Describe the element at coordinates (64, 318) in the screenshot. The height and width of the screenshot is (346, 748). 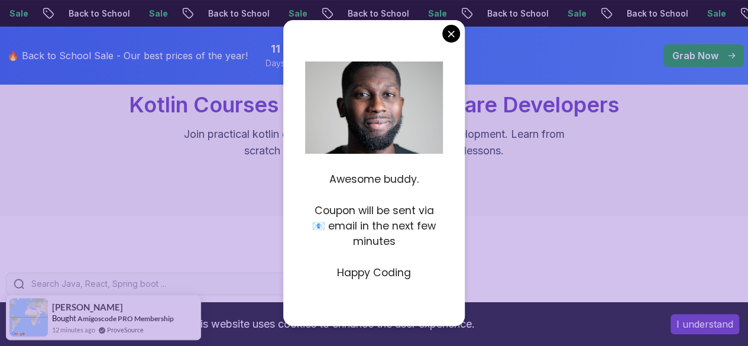
I see `span: Bought` at that location.